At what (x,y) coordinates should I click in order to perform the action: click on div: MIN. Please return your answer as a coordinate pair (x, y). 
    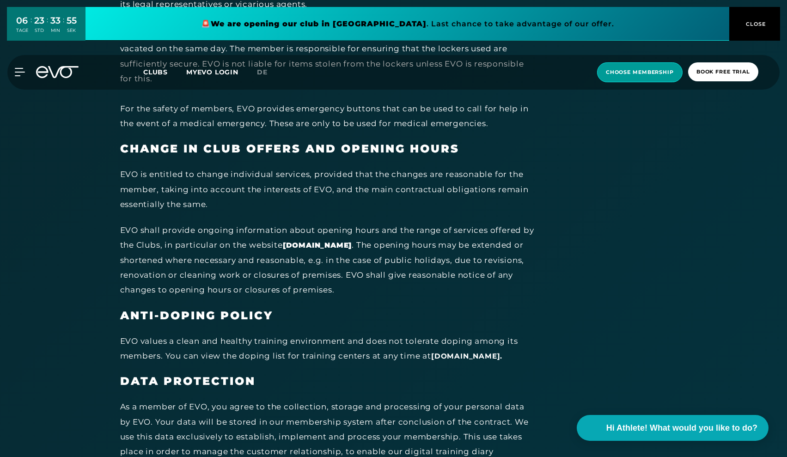
    Looking at the image, I should click on (55, 30).